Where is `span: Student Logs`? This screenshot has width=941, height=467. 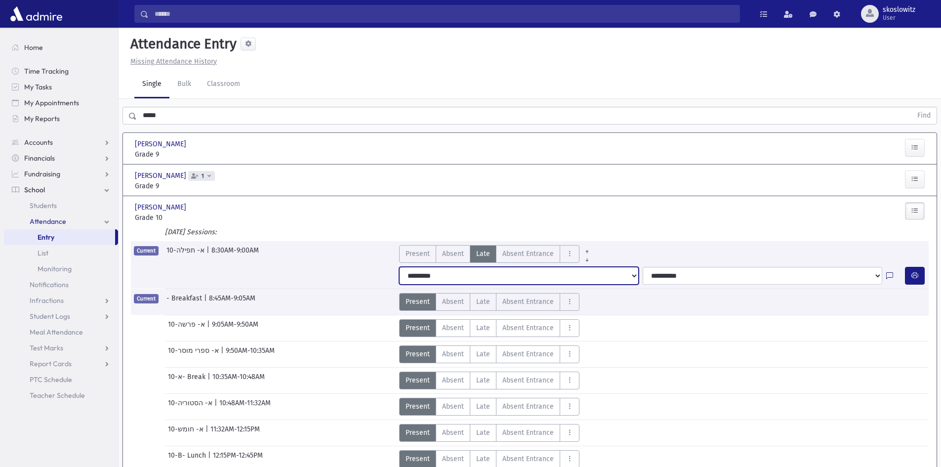 span: Student Logs is located at coordinates (50, 316).